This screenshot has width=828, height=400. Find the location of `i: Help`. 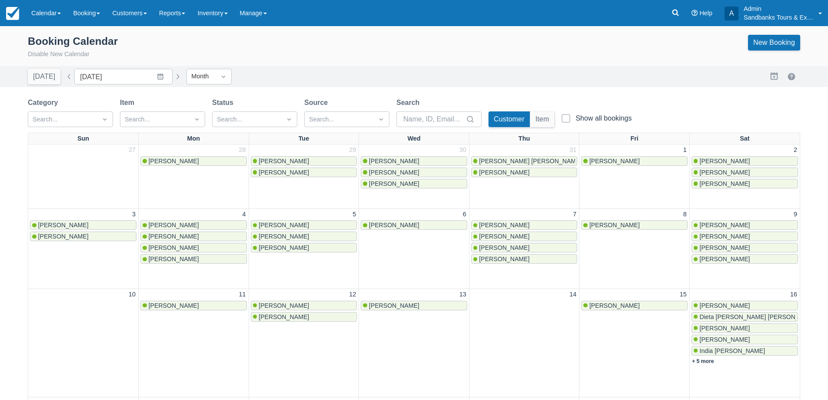

i: Help is located at coordinates (695, 13).